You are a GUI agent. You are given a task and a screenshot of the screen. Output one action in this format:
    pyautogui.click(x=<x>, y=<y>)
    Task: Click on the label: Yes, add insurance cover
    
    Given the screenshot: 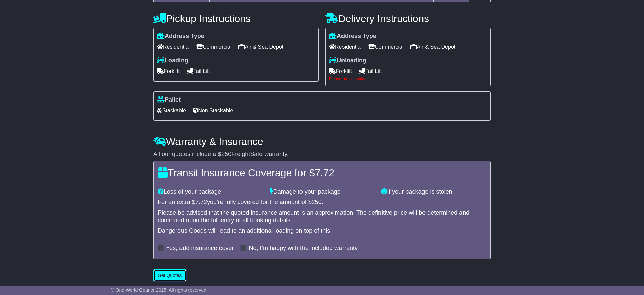 What is the action you would take?
    pyautogui.click(x=200, y=249)
    